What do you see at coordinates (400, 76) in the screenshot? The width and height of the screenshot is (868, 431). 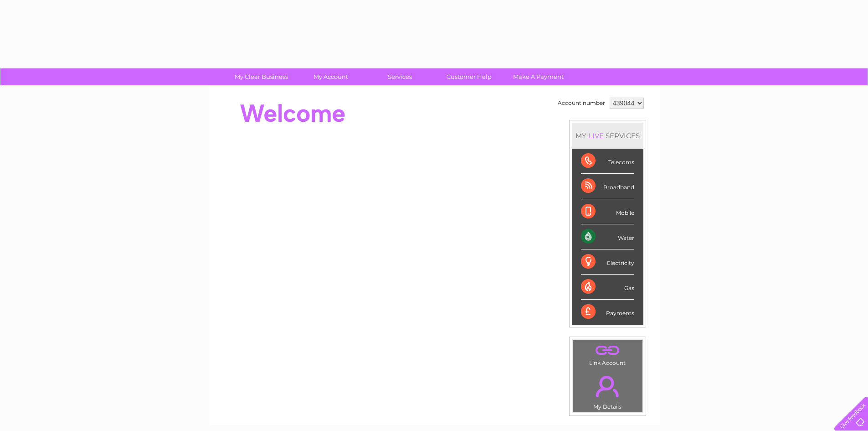 I see `a: Services` at bounding box center [400, 76].